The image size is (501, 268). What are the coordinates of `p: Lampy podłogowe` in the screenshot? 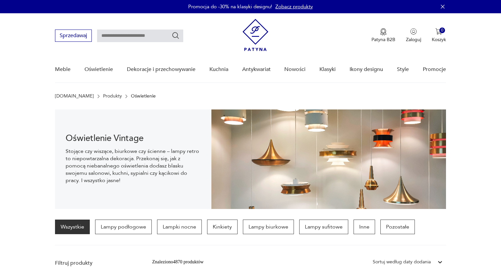 It's located at (123, 227).